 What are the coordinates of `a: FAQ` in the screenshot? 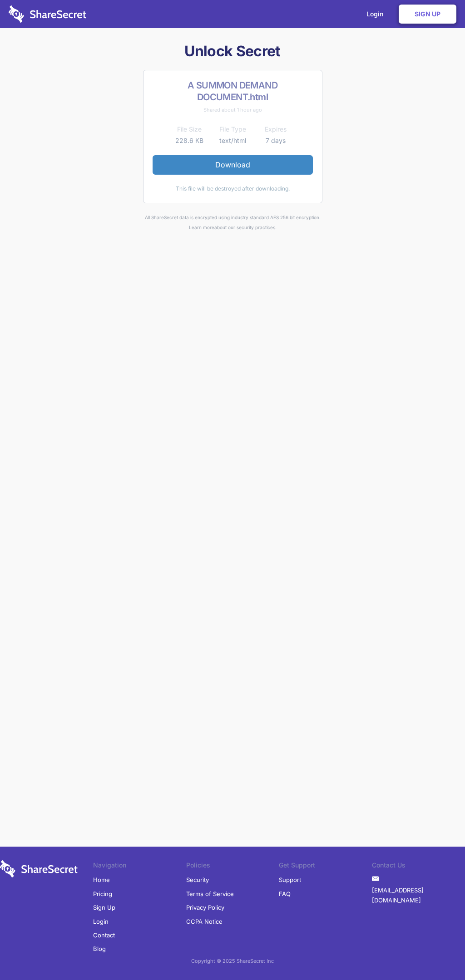 It's located at (285, 894).